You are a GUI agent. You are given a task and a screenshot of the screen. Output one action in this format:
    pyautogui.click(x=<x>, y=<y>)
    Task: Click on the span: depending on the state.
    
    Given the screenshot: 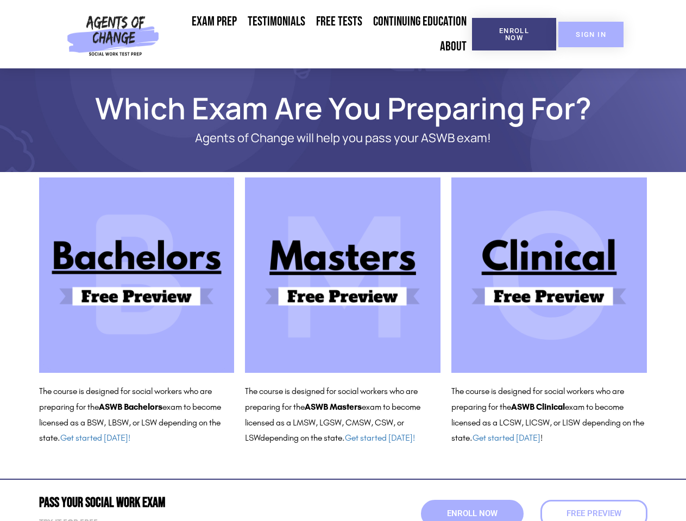 What is the action you would take?
    pyautogui.click(x=337, y=438)
    